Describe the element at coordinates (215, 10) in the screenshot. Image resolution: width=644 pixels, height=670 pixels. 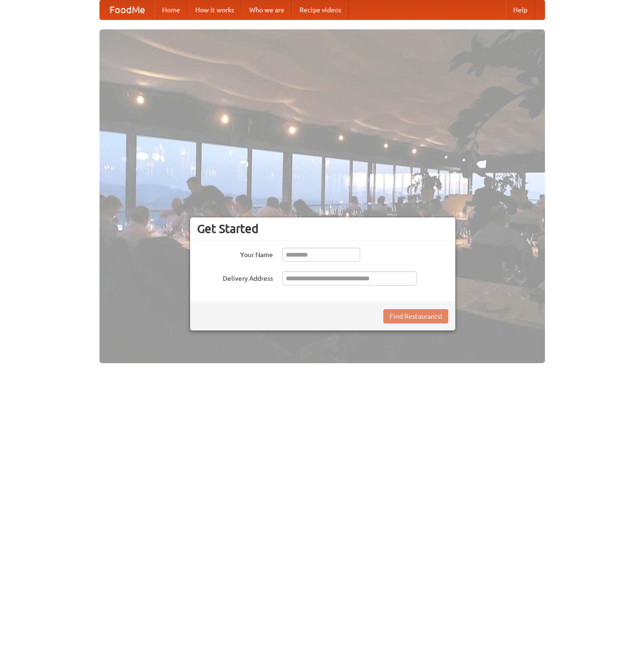
I see `a: How it works` at that location.